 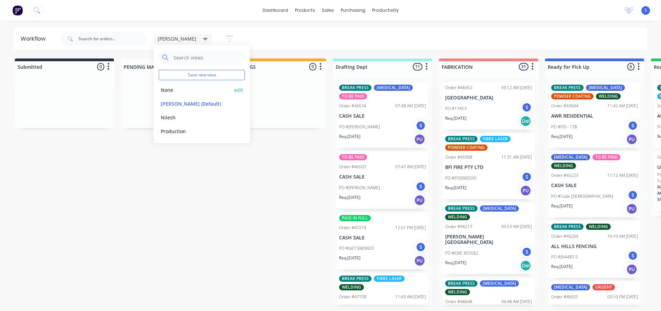 What do you see at coordinates (462, 253) in the screenshot?
I see `p: PO #EMC 855582` at bounding box center [462, 253].